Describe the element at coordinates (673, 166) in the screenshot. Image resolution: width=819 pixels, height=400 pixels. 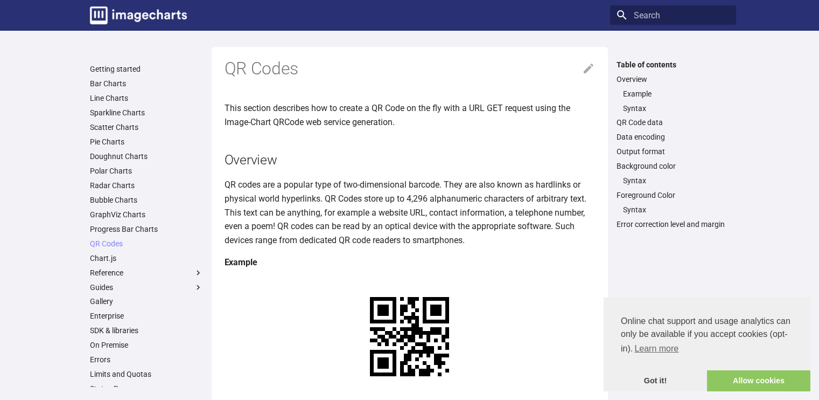
I see `a: Background color` at that location.